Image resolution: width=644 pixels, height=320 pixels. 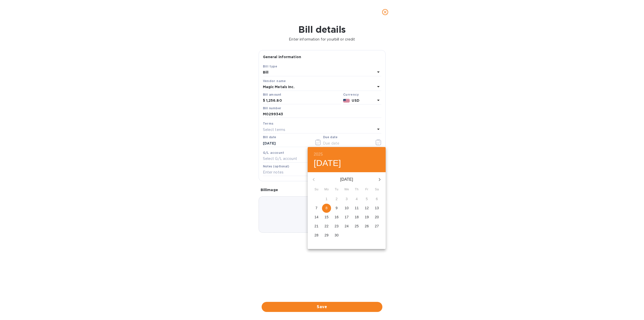 I want to click on button: 2025, so click(x=318, y=154).